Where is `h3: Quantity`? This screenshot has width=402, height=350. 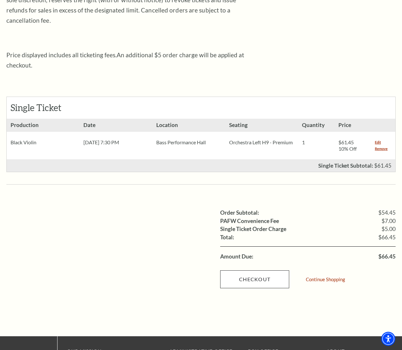 h3: Quantity is located at coordinates (316, 125).